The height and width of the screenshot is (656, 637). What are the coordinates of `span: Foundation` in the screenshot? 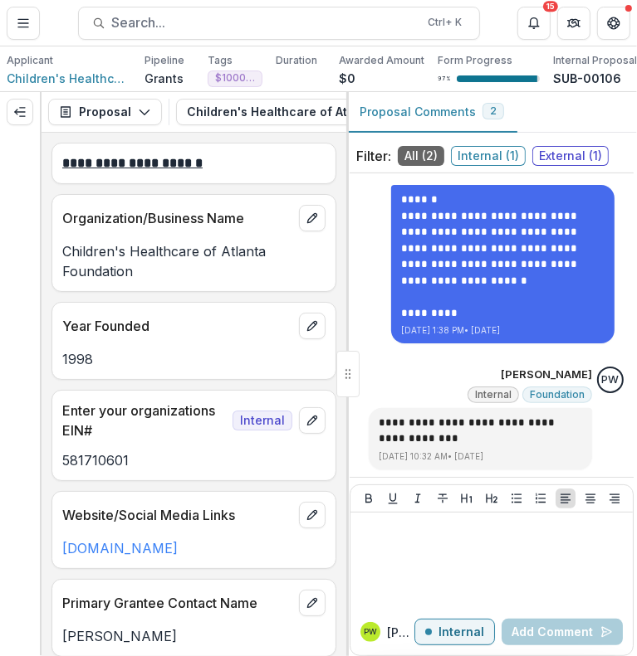 It's located at (557, 395).